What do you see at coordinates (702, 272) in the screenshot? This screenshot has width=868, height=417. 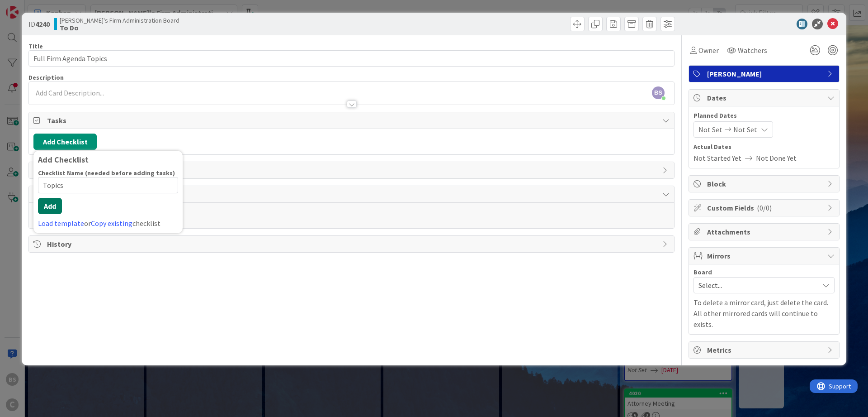 I see `span: Board` at bounding box center [702, 272].